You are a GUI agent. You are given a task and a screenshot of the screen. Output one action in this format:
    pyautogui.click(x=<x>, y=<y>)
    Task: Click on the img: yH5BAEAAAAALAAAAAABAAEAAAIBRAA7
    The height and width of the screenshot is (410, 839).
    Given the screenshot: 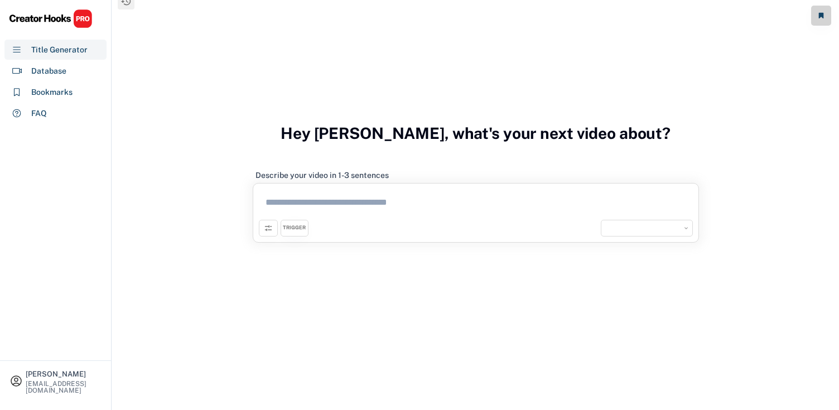 What is the action you would take?
    pyautogui.click(x=609, y=228)
    